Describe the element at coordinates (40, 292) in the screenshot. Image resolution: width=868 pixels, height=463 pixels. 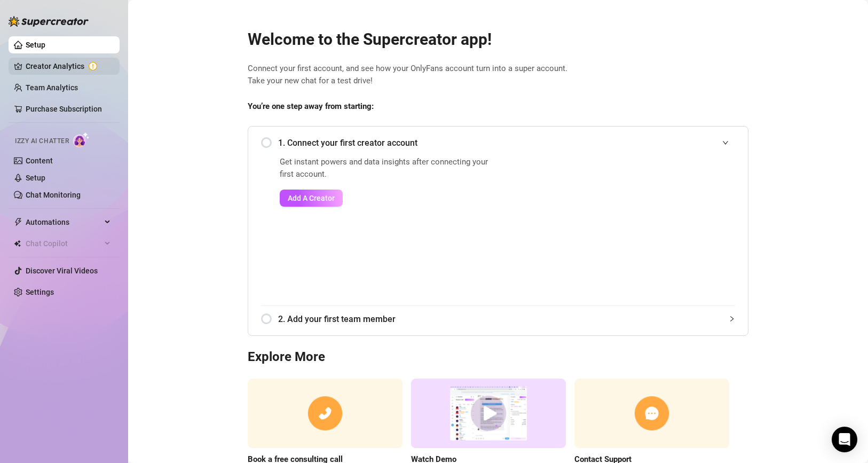
I see `a: Settings` at that location.